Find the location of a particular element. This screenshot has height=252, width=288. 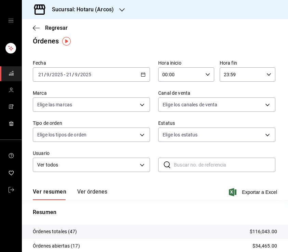

span: Ver todos is located at coordinates (87, 165).